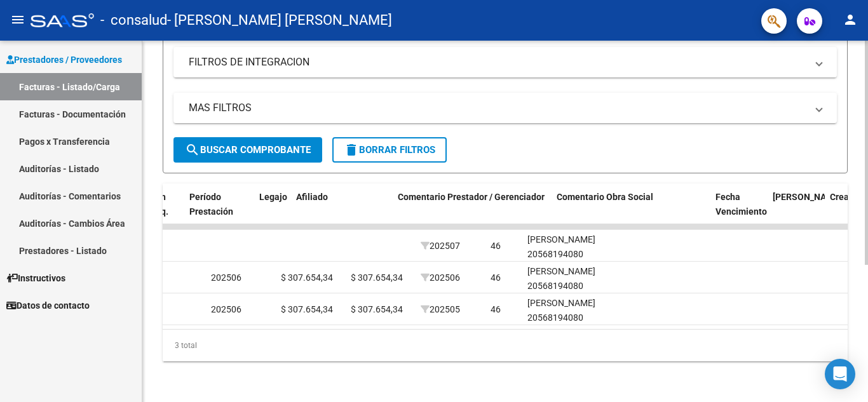 Image resolution: width=868 pixels, height=402 pixels. Describe the element at coordinates (505, 62) in the screenshot. I see `mat-expansion-panel-header: FILTROS DE INTEGRACION` at that location.